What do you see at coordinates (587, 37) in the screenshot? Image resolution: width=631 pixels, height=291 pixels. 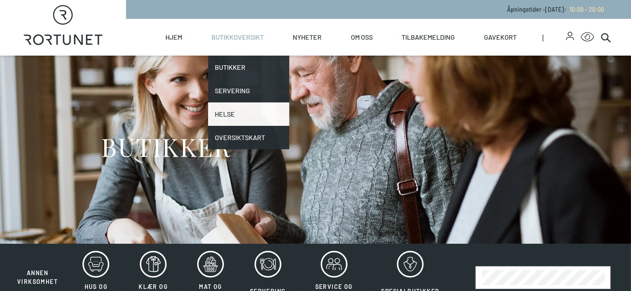 I see `button: Open Accessibility Menu` at bounding box center [587, 37].